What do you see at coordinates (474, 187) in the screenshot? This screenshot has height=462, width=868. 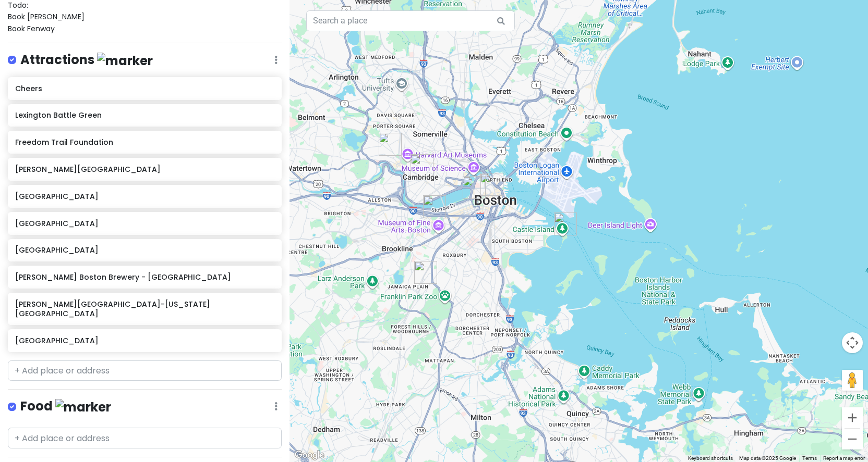 I see `div: Cheers` at bounding box center [474, 187].